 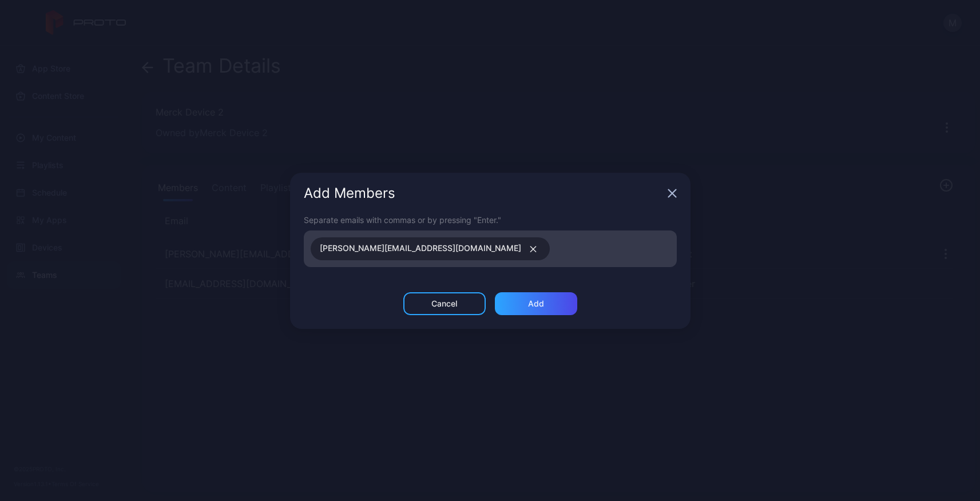 What do you see at coordinates (445, 304) in the screenshot?
I see `button: Cancel` at bounding box center [445, 304].